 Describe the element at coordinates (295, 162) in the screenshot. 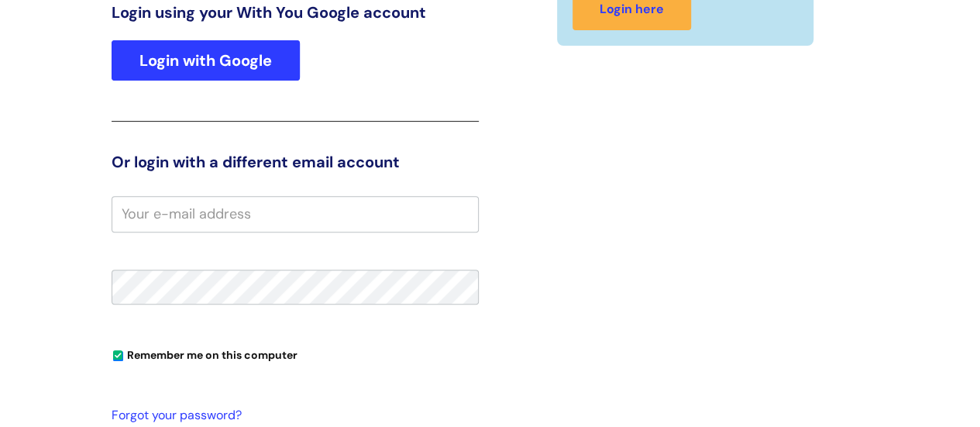

I see `h3: Or login with a different email account` at that location.